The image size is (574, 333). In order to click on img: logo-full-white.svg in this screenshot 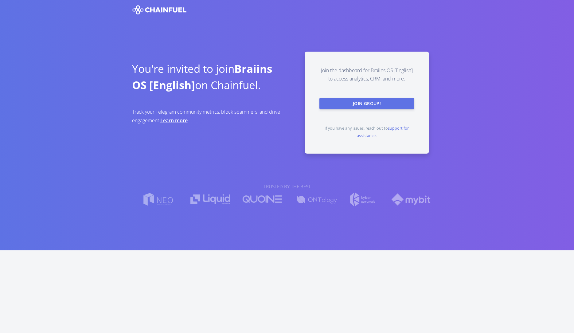, I will do `click(159, 10)`.